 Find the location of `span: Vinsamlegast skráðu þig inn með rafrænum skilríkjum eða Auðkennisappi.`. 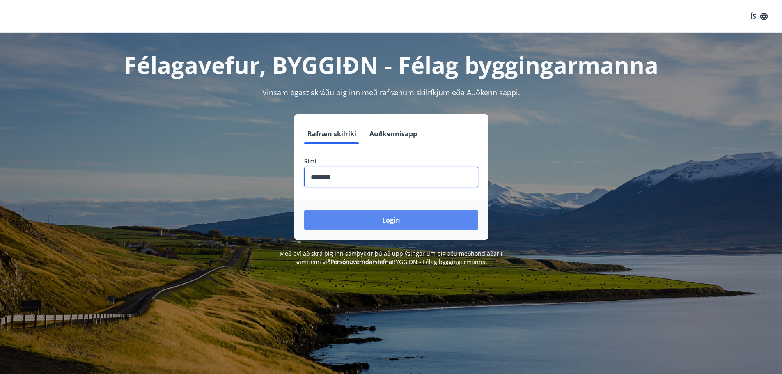

span: Vinsamlegast skráðu þig inn með rafrænum skilríkjum eða Auðkennisappi. is located at coordinates (391, 92).